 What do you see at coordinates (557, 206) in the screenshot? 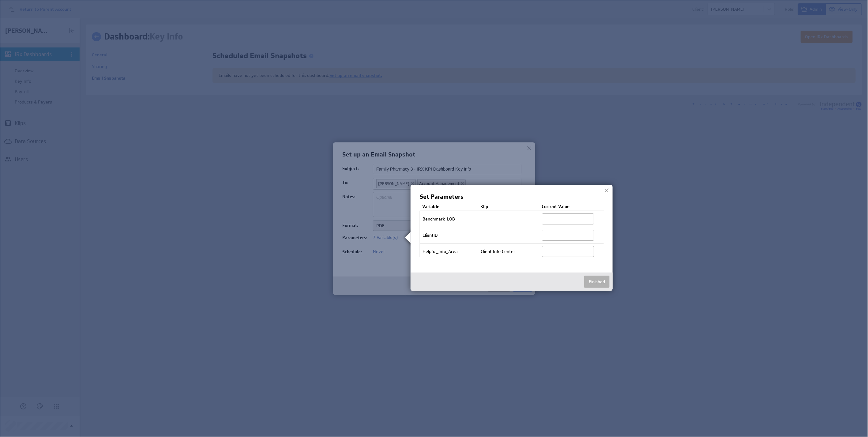
I see `label: Current Value` at bounding box center [557, 206].